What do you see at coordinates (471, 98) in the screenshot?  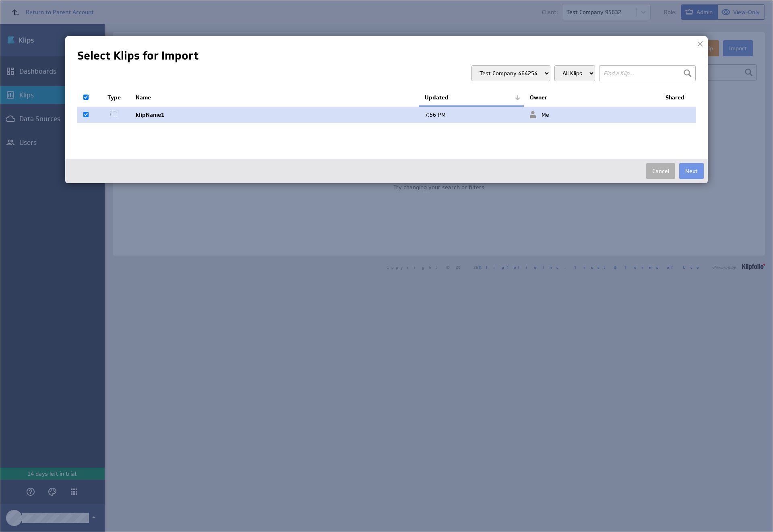 I see `th: Updated` at bounding box center [471, 98].